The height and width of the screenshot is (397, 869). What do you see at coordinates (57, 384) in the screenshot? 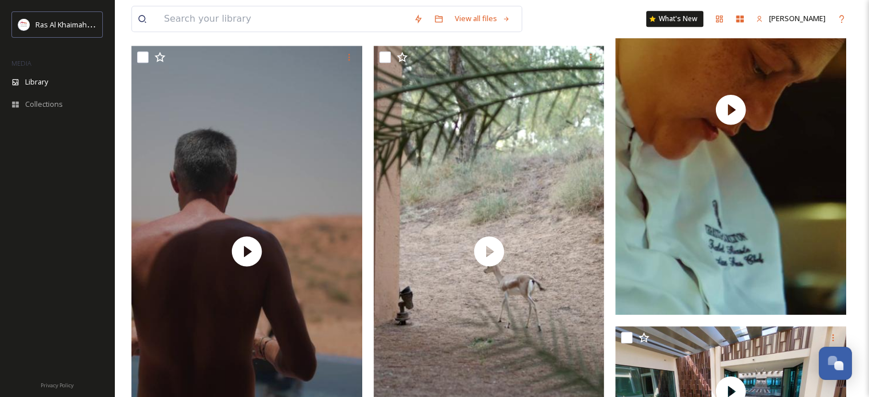
I see `a: Privacy Policy` at bounding box center [57, 384].